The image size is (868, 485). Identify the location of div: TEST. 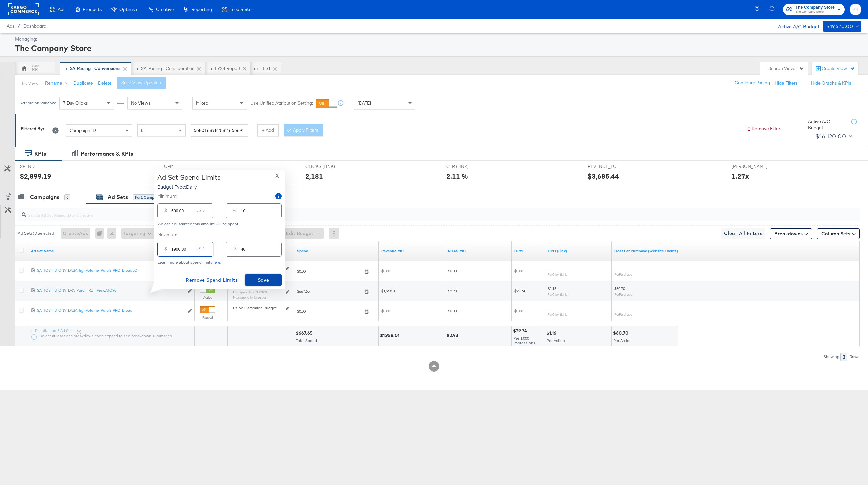
(265, 68).